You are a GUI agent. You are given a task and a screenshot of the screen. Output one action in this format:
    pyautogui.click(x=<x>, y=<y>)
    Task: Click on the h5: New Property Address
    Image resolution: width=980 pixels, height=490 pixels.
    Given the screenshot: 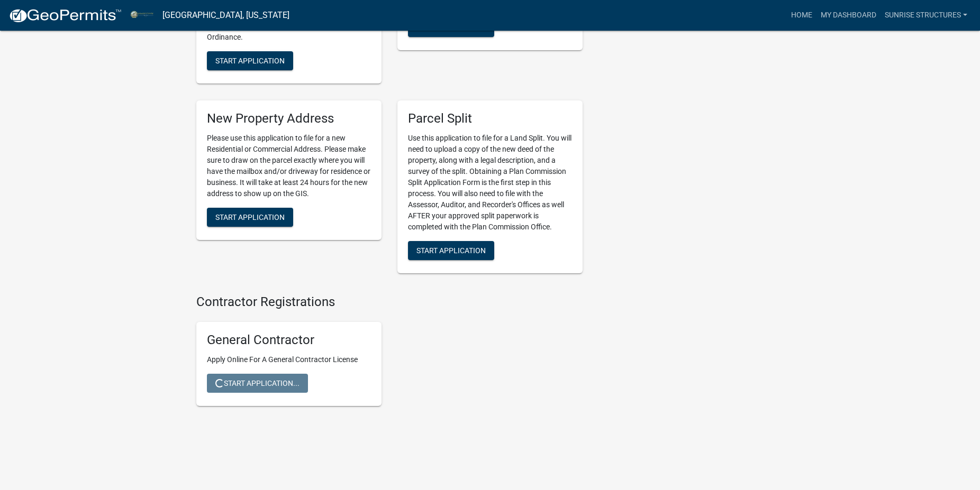 What is the action you would take?
    pyautogui.click(x=289, y=118)
    